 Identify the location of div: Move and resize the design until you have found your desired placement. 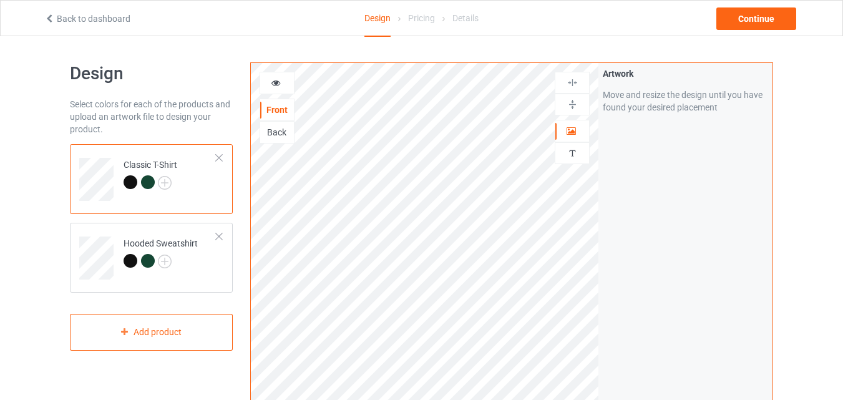
(685, 101).